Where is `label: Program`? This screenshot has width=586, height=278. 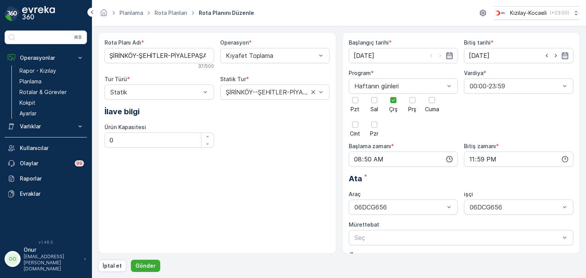
label: Program is located at coordinates (360, 73).